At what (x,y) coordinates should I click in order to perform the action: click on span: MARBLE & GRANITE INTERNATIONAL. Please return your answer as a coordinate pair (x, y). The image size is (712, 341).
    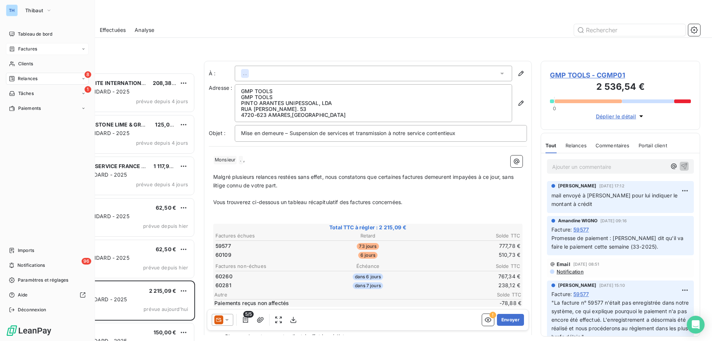
    Looking at the image, I should click on (100, 83).